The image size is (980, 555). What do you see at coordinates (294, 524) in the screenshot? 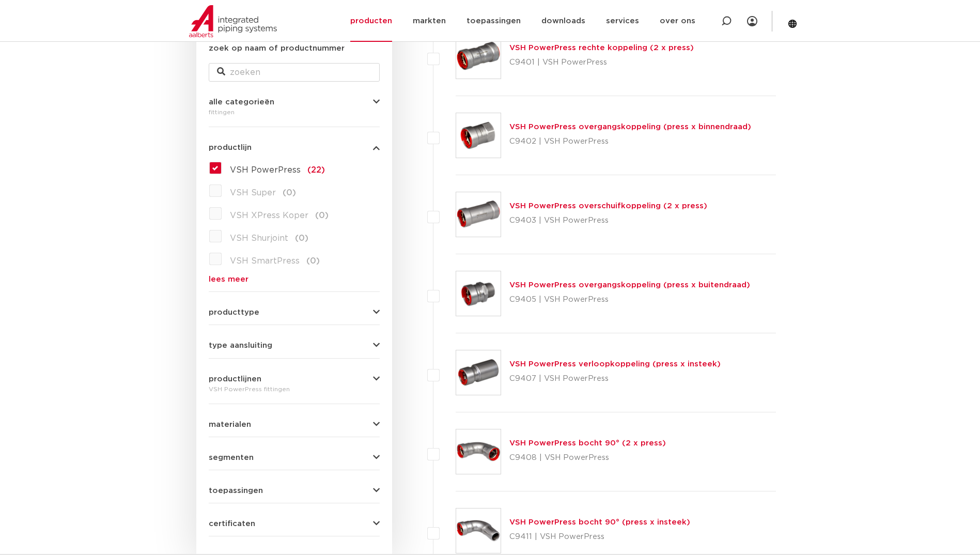
I see `button: certificaten` at bounding box center [294, 524].